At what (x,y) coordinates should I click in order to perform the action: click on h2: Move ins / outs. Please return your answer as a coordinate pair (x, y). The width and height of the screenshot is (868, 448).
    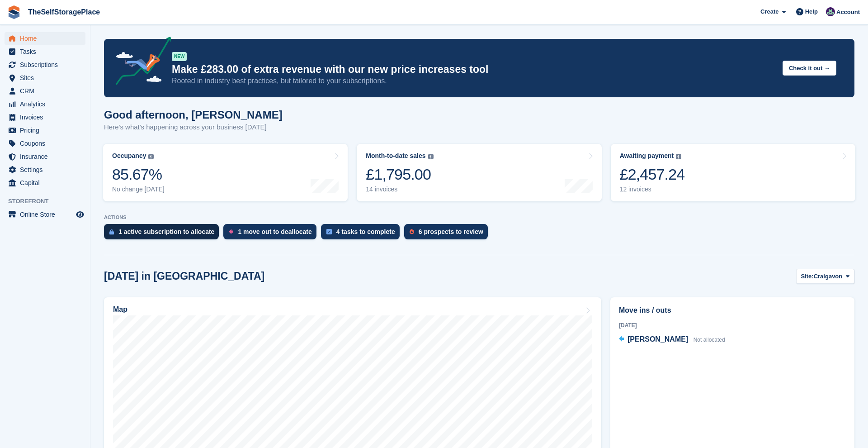
    Looking at the image, I should click on (733, 310).